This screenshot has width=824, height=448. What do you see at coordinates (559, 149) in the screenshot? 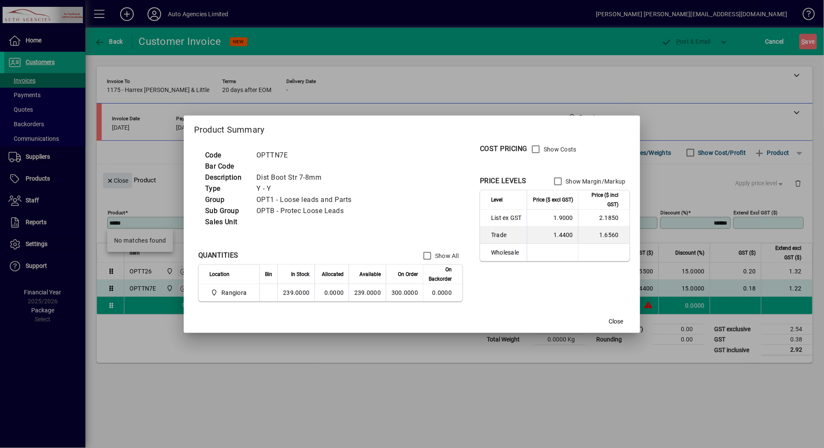
I see `label: Show Costs` at bounding box center [559, 149].